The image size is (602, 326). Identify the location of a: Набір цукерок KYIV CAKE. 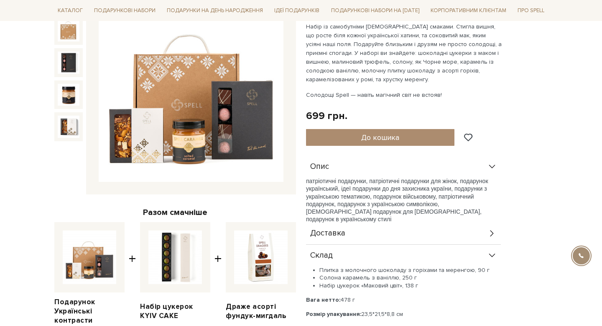
(175, 311).